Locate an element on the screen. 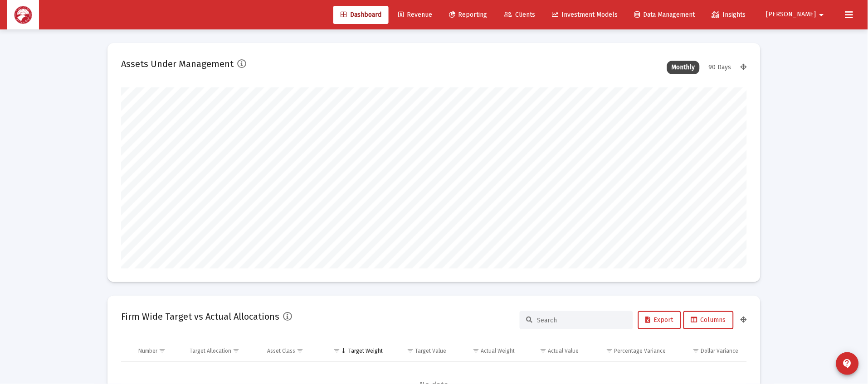 The image size is (868, 384). a: Revenue is located at coordinates (414, 15).